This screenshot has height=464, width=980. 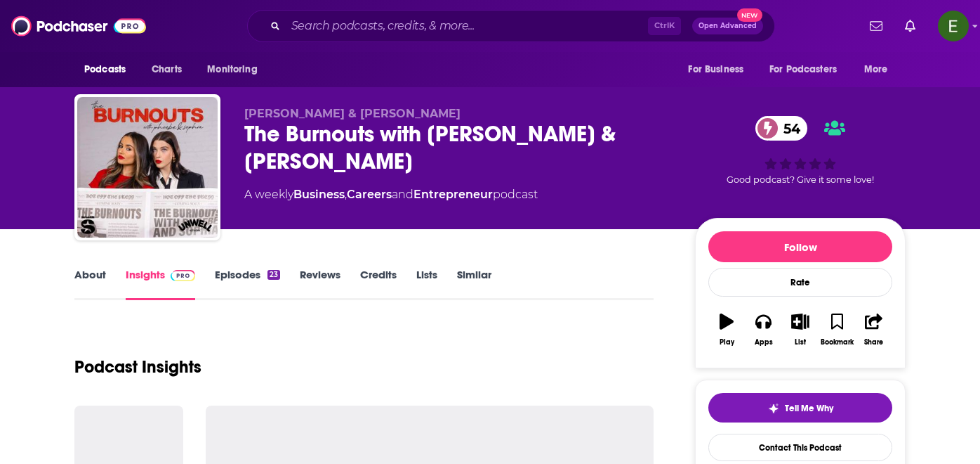 What do you see at coordinates (247, 284) in the screenshot?
I see `a: Episodes23` at bounding box center [247, 284].